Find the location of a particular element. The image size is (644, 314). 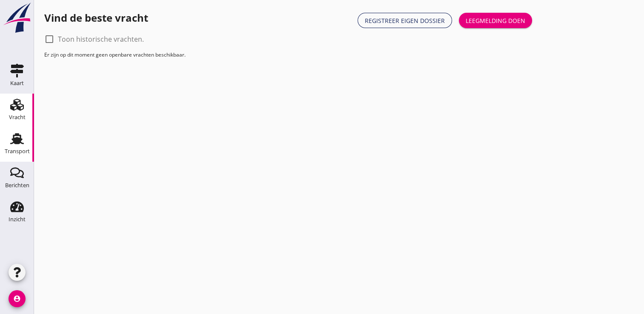

a: Registreer eigen dossier is located at coordinates (405, 21).